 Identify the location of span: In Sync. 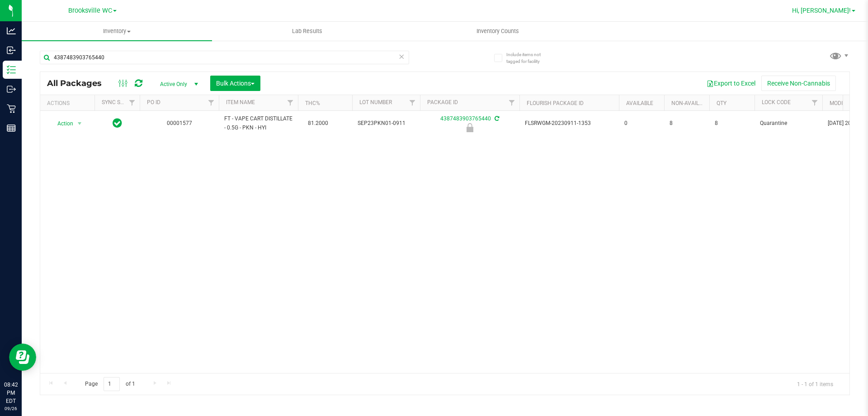
(117, 123).